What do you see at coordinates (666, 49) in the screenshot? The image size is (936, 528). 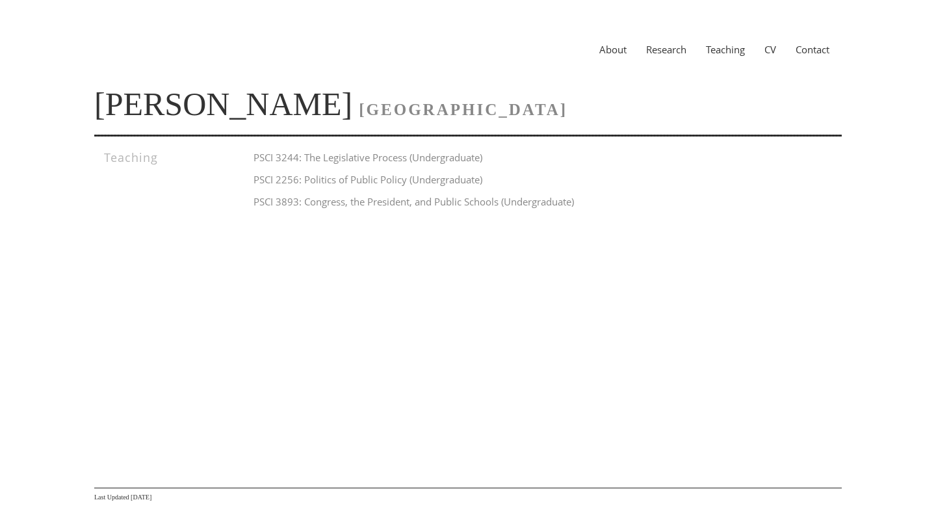 I see `a: Research` at bounding box center [666, 49].